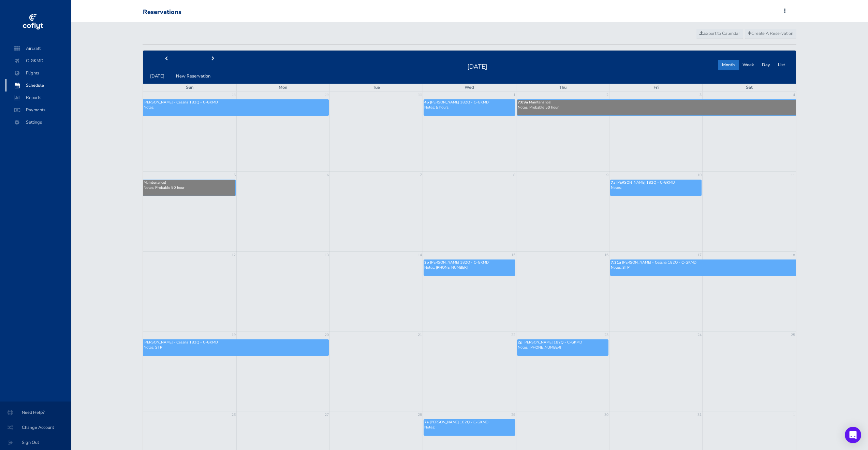 The width and height of the screenshot is (868, 450). I want to click on button: next, so click(213, 58).